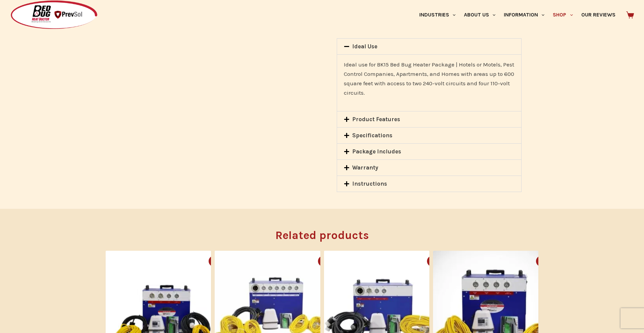  I want to click on a: Specifications, so click(373, 135).